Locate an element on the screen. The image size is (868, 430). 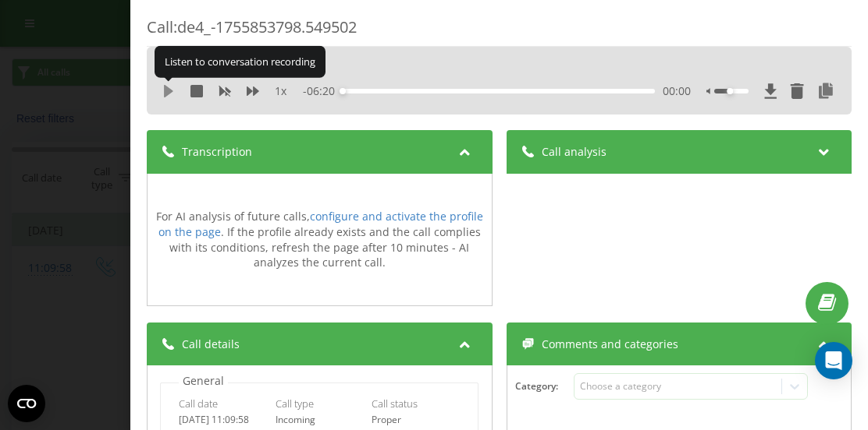
span: Comments and categories is located at coordinates (608, 345).